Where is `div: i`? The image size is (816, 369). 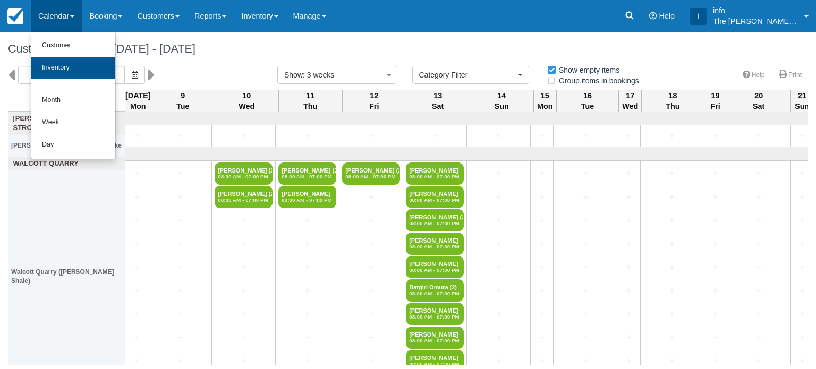 div: i is located at coordinates (698, 16).